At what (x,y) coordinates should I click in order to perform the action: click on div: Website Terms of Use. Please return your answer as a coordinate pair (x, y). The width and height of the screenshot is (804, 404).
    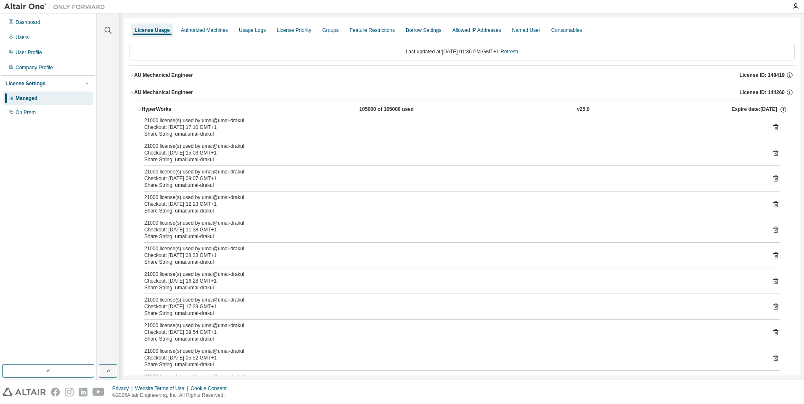
    Looking at the image, I should click on (163, 389).